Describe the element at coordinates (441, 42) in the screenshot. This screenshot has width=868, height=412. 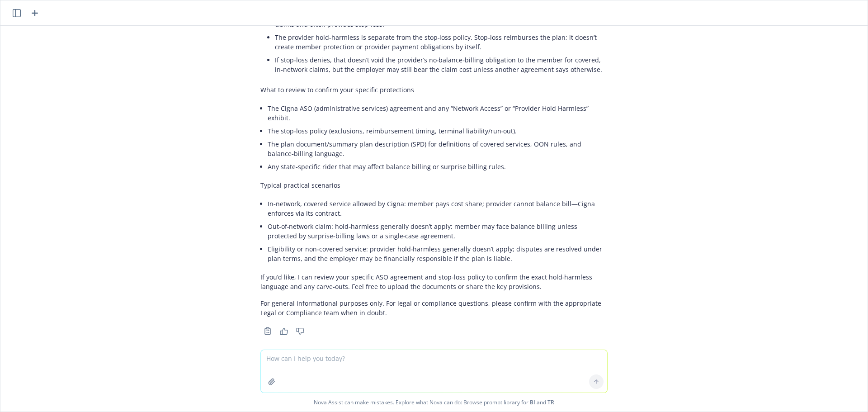
I see `li: The provider hold‑harmless is separate from the stop‑loss policy. Stop‑loss reimburses the plan; ...` at that location.